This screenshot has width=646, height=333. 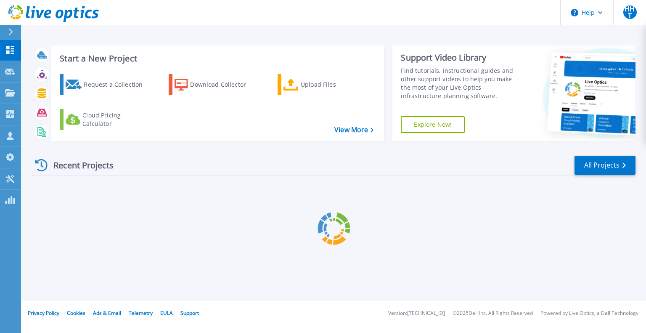 I want to click on a: Explore Now!, so click(x=433, y=124).